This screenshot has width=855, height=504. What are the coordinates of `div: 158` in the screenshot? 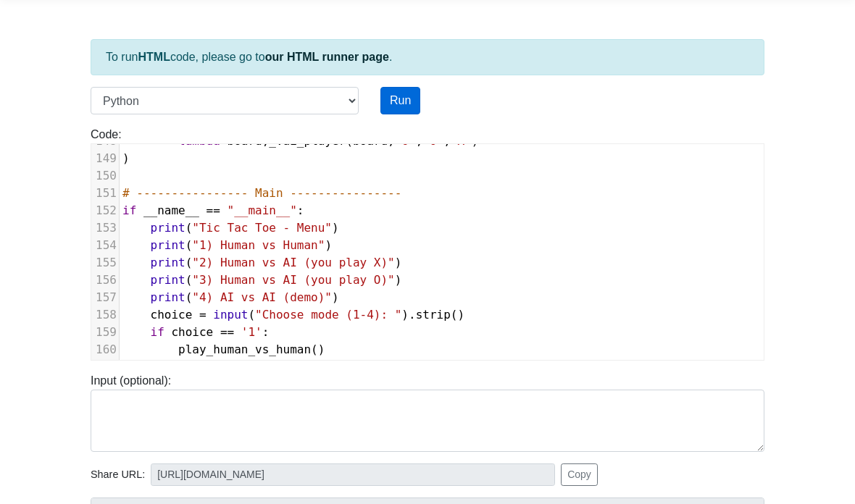 It's located at (105, 315).